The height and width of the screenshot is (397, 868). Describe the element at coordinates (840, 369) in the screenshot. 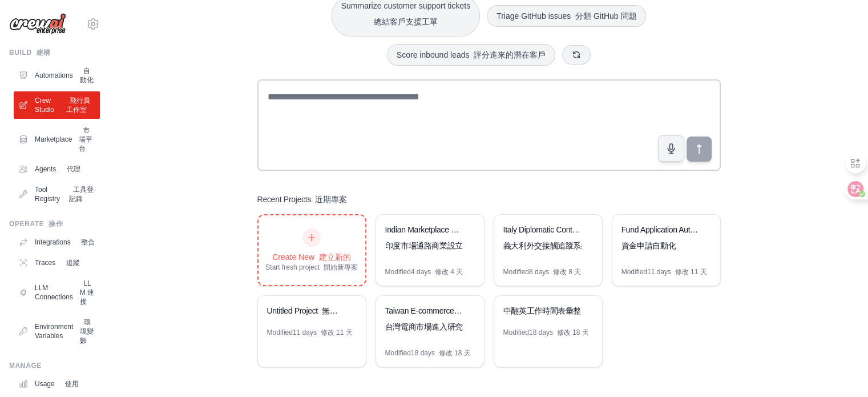

I see `div: 聊天小工具` at that location.